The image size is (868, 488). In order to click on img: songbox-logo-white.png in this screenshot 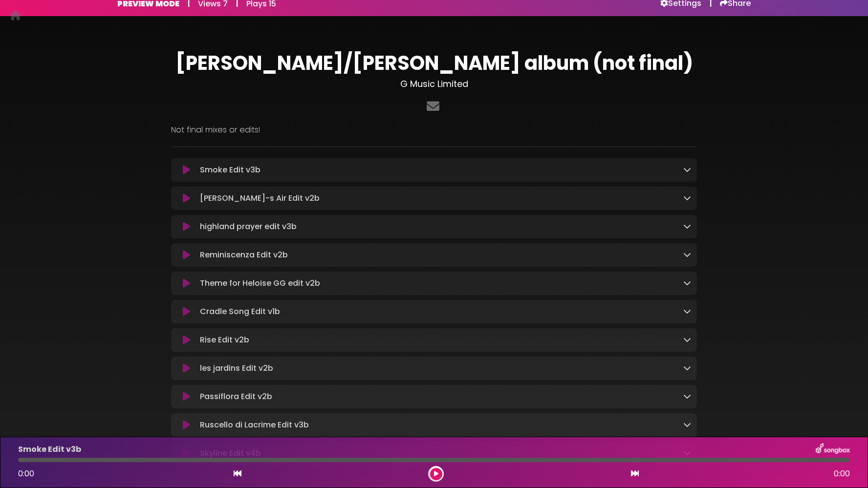, I will do `click(832, 450)`.